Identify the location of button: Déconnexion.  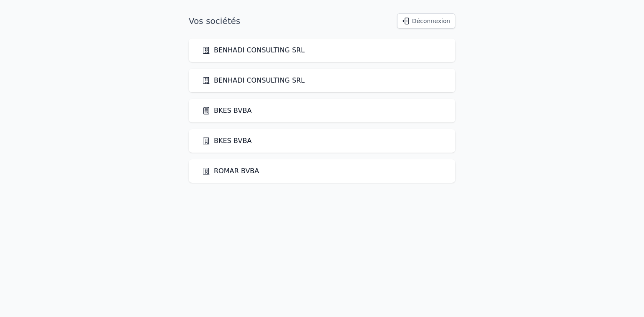
(426, 21).